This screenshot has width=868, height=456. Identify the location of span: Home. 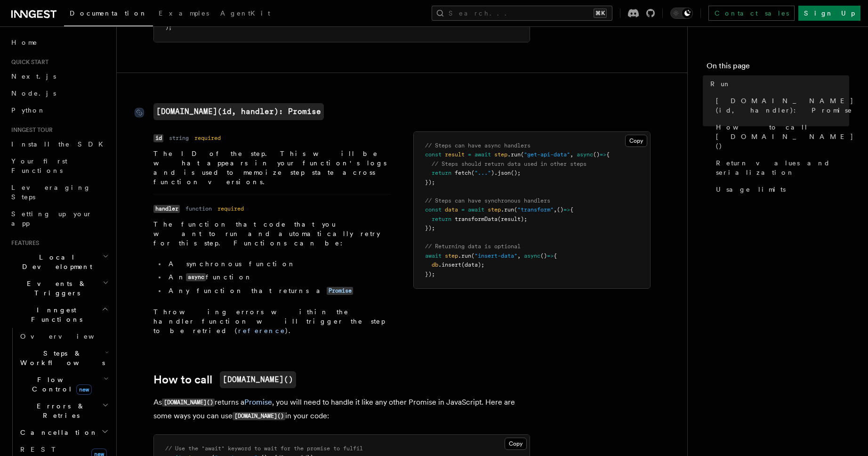
(24, 43).